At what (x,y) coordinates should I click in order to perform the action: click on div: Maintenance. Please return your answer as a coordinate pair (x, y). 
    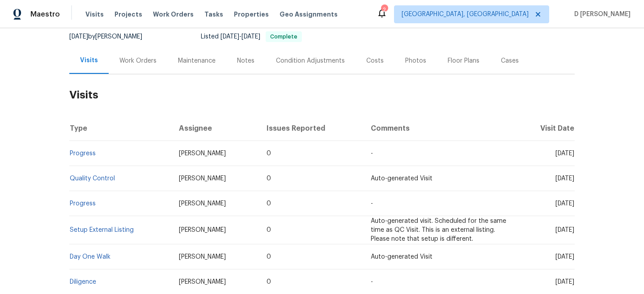
    Looking at the image, I should click on (197, 61).